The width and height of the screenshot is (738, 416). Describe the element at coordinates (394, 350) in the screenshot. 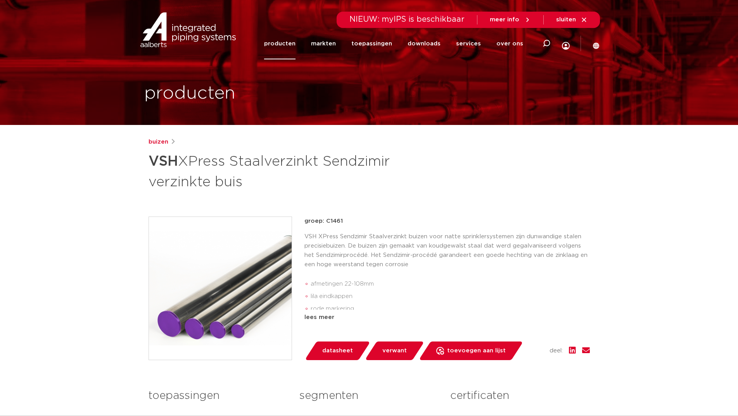

I see `span: verwant` at that location.